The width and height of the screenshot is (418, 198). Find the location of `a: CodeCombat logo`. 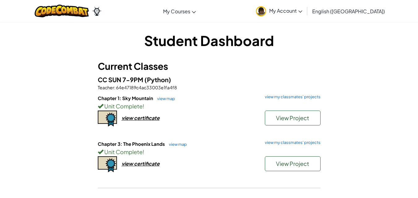

a: CodeCombat logo is located at coordinates (62, 11).